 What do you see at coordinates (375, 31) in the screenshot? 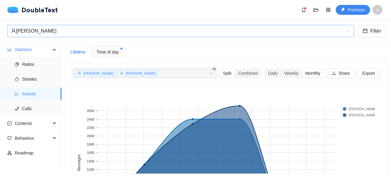
I see `span: Filter` at bounding box center [375, 31].